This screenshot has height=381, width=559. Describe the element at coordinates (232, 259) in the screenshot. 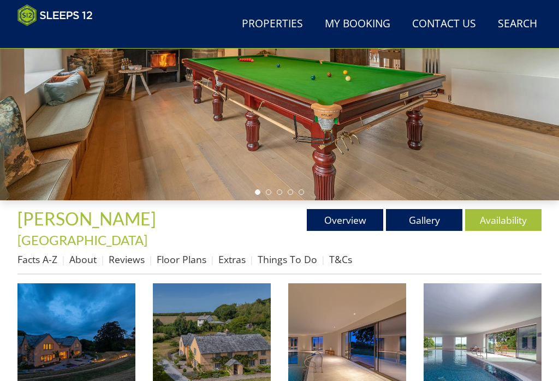

I see `a: Extras` at that location.